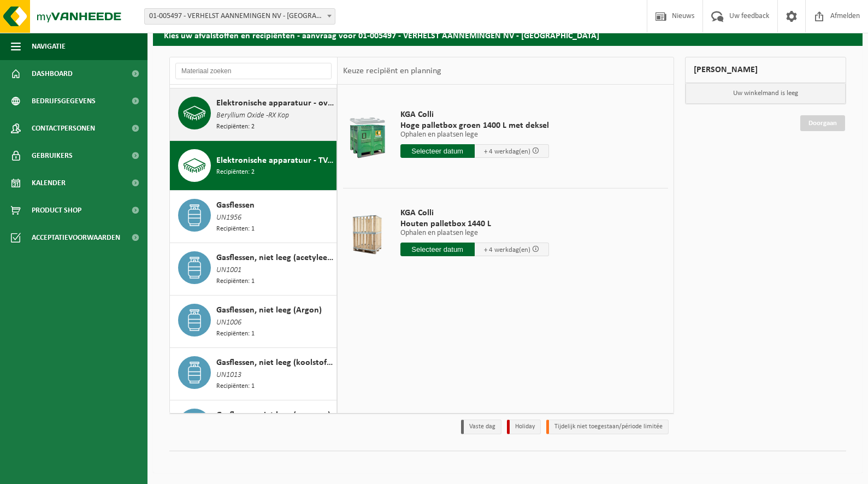  I want to click on span: Navigatie, so click(49, 47).